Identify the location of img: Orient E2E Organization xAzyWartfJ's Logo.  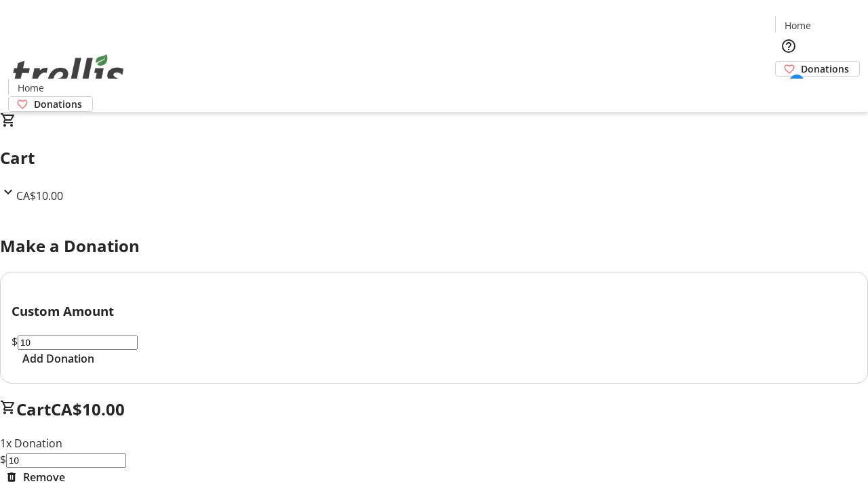
(68, 73).